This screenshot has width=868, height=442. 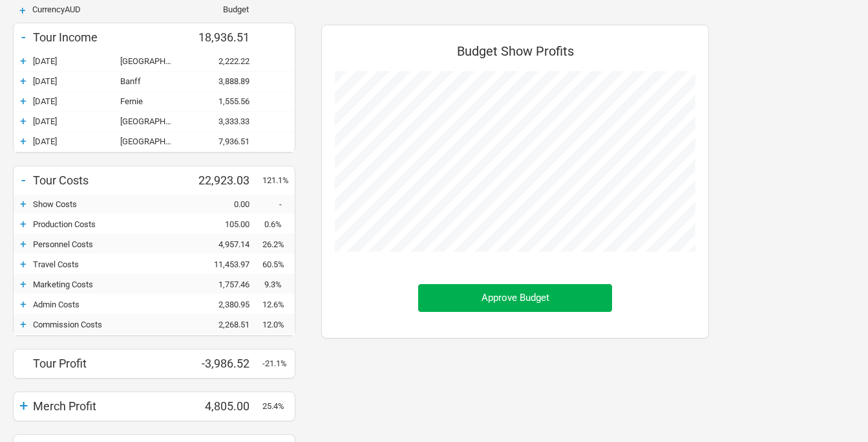 What do you see at coordinates (516, 298) in the screenshot?
I see `button: Approve Budget` at bounding box center [516, 298].